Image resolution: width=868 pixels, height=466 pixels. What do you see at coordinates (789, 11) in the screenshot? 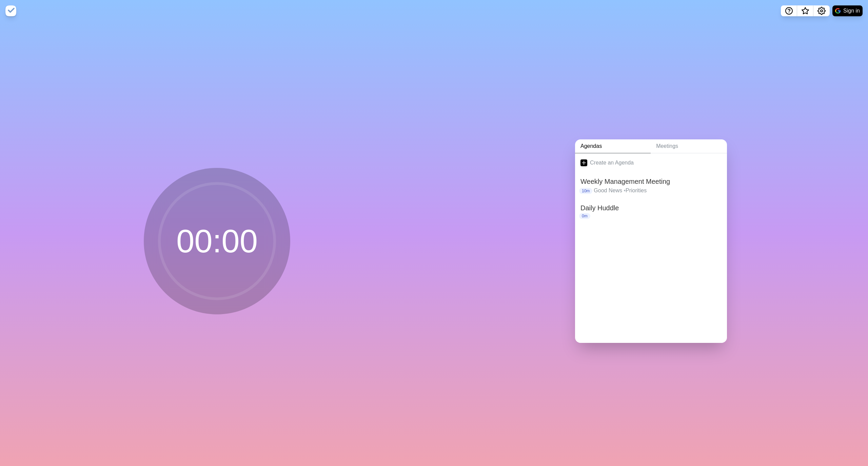
I see `button: Help` at bounding box center [789, 11].